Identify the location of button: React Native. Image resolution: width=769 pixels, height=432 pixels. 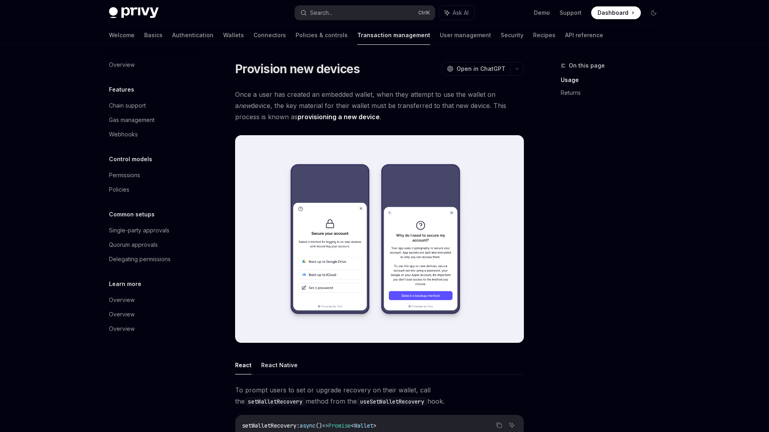
(279, 365).